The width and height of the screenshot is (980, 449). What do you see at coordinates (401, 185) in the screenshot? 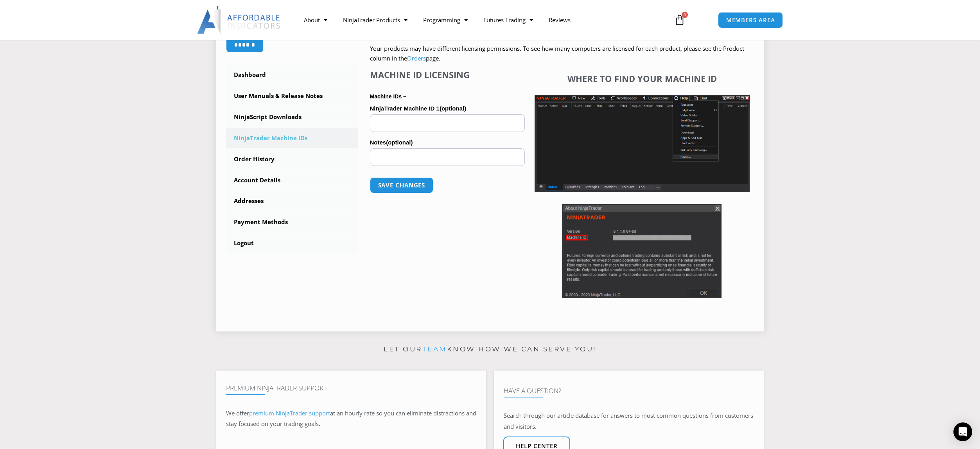
I see `button: Save changes` at bounding box center [401, 185].